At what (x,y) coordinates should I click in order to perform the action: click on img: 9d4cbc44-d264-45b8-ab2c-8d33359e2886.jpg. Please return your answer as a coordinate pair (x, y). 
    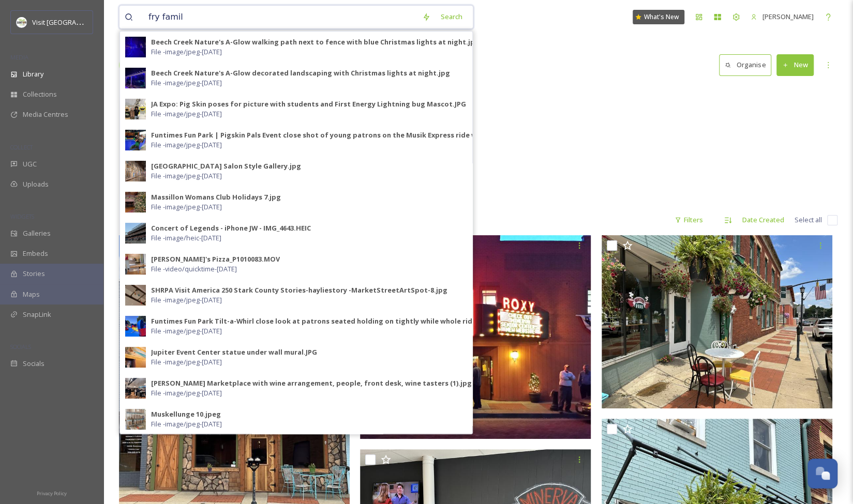
    Looking at the image, I should click on (135, 78).